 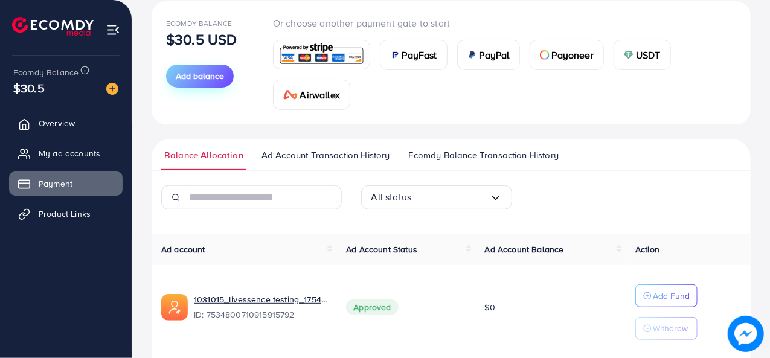 I want to click on p: Add Fund, so click(x=671, y=296).